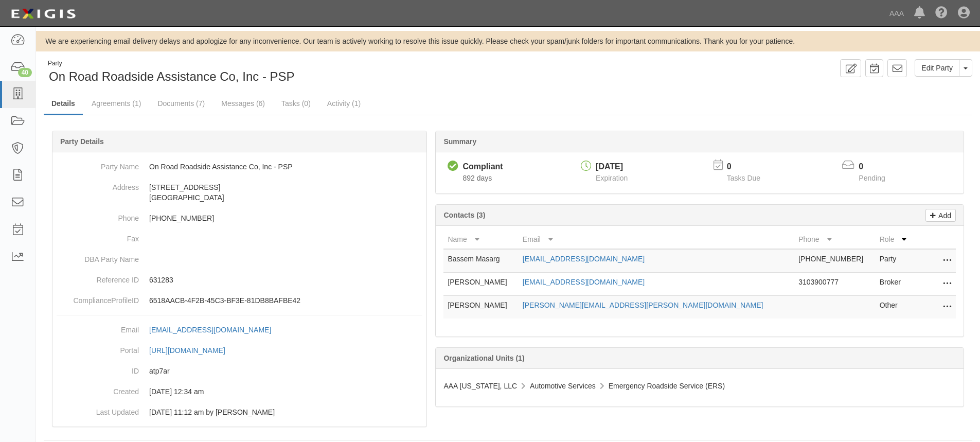 This screenshot has width=980, height=442. I want to click on th: Phone, so click(835, 240).